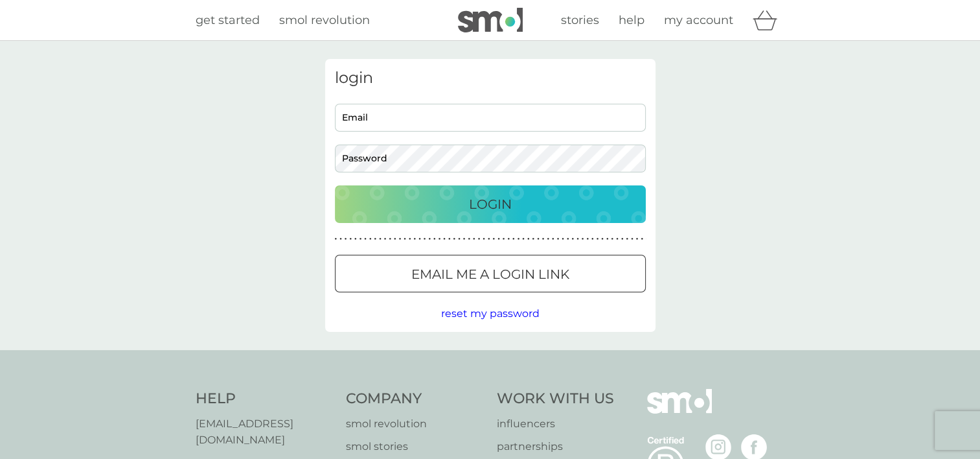 This screenshot has width=980, height=459. I want to click on a: stories, so click(580, 20).